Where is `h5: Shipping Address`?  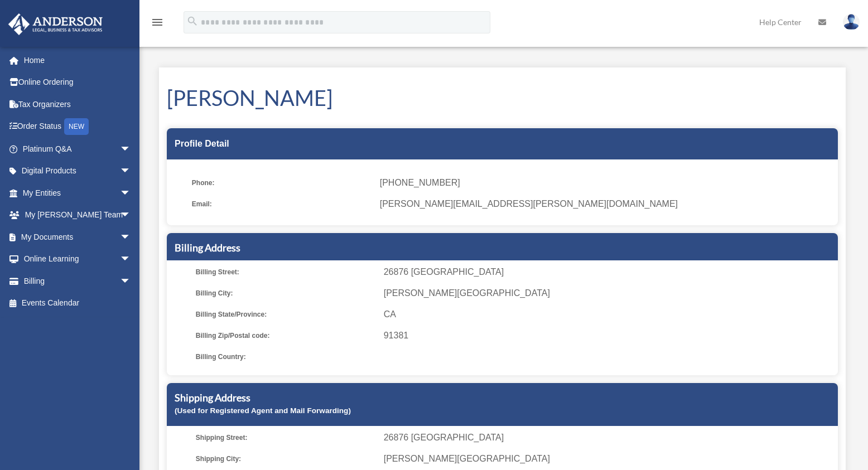 h5: Shipping Address is located at coordinates (502, 398).